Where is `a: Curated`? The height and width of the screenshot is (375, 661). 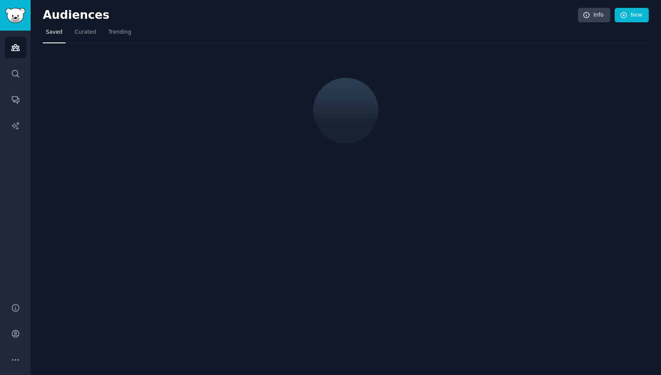
a: Curated is located at coordinates (85, 34).